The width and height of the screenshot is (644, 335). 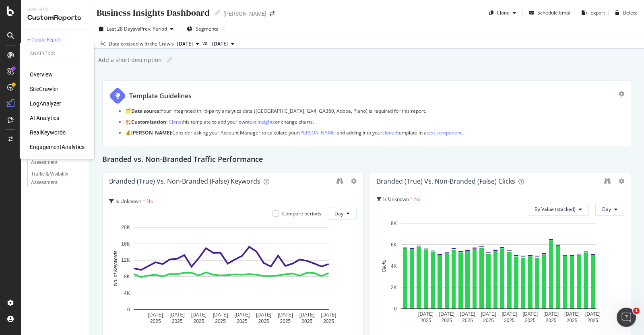 I want to click on div: EngagementAnalytics, so click(x=57, y=147).